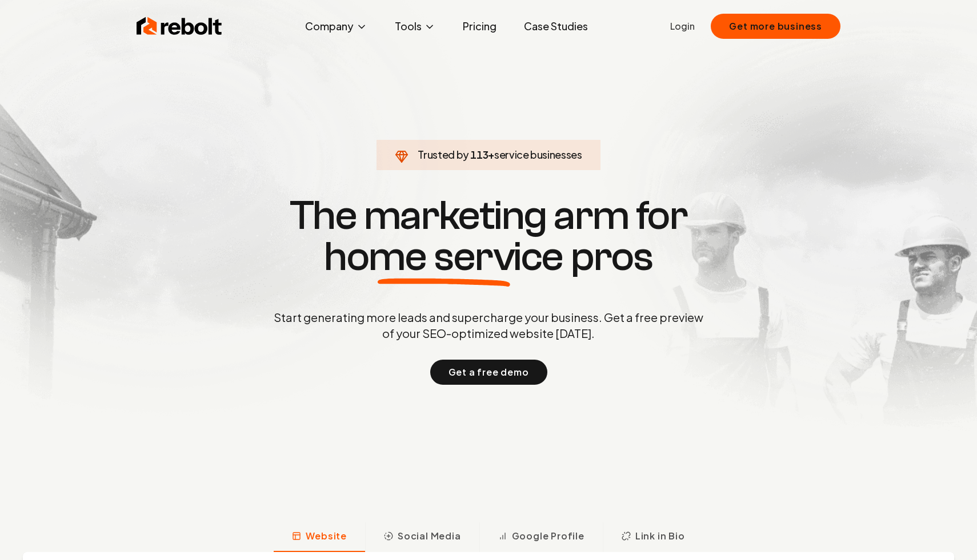  What do you see at coordinates (444, 257) in the screenshot?
I see `span: home service` at bounding box center [444, 257].